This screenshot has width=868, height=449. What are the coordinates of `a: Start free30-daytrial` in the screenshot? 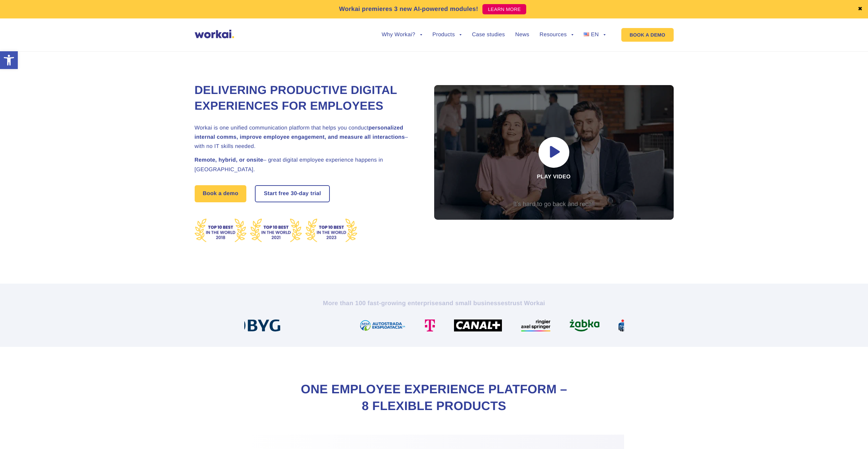 It's located at (292, 194).